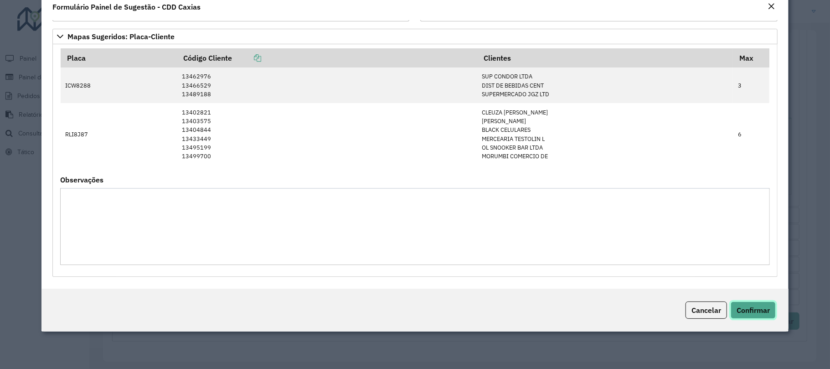  What do you see at coordinates (605, 58) in the screenshot?
I see `th: Clientes` at bounding box center [605, 58].